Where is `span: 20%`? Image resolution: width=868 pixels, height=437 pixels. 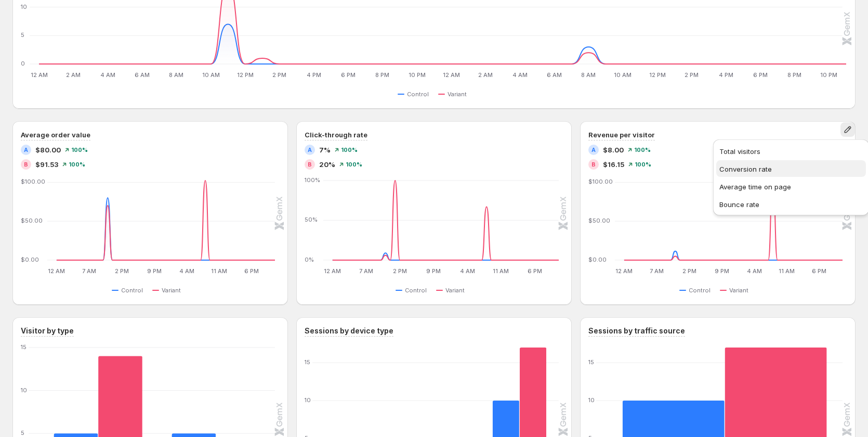 span: 20% is located at coordinates (327, 164).